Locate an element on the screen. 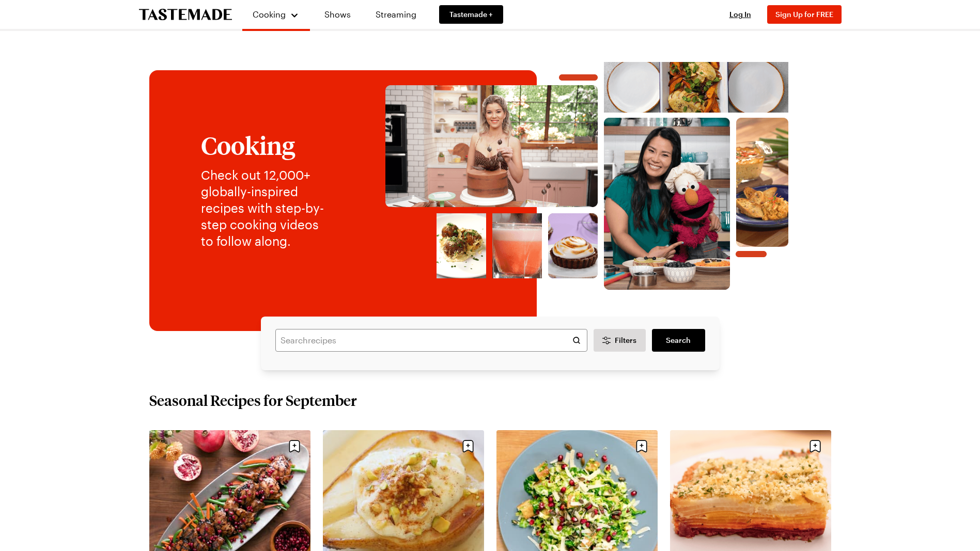 Image resolution: width=980 pixels, height=551 pixels. a: To Tastemade Home Page is located at coordinates (185, 15).